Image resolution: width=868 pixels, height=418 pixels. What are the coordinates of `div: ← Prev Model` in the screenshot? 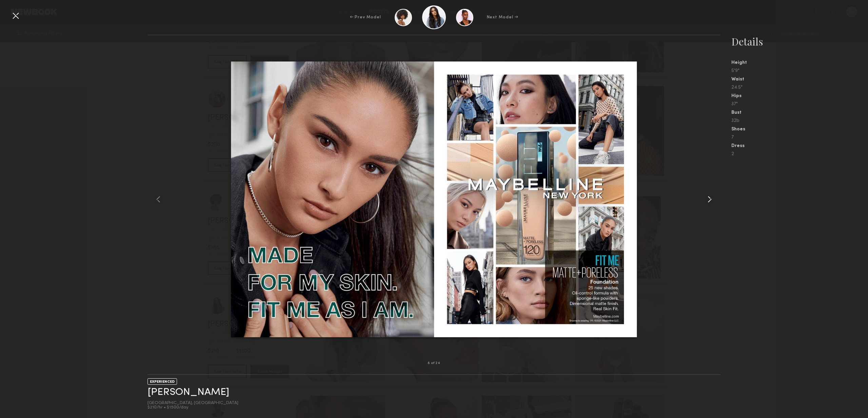 It's located at (365, 17).